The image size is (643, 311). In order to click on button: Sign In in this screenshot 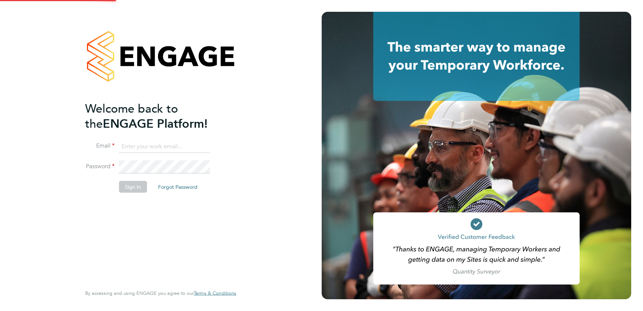, I will do `click(133, 187)`.